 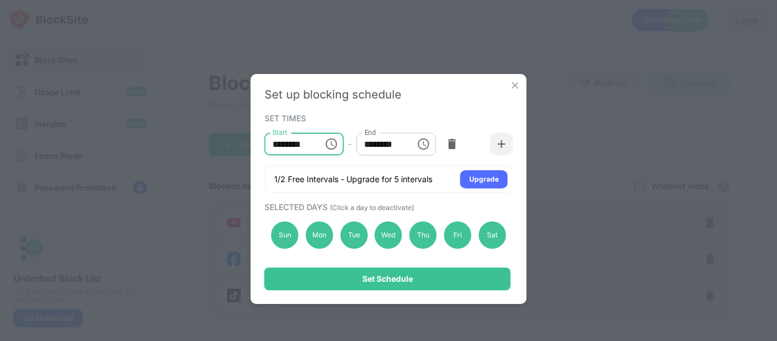 What do you see at coordinates (353, 179) in the screenshot?
I see `div: 1/2 Free Intervals - Upgrade for 5 intervals` at bounding box center [353, 179].